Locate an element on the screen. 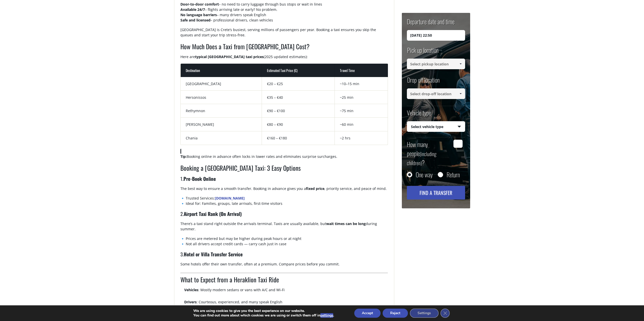  td: €90 – €100 is located at coordinates (298, 111).